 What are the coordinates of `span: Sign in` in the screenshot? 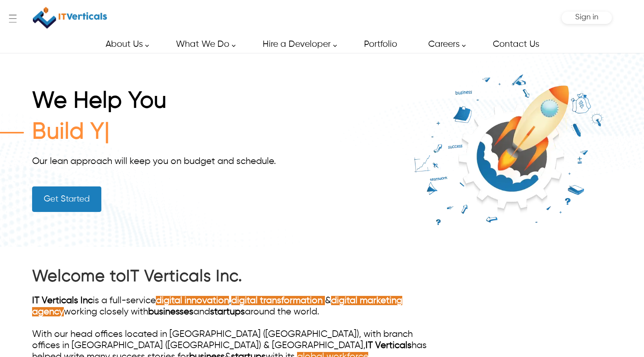 It's located at (586, 17).